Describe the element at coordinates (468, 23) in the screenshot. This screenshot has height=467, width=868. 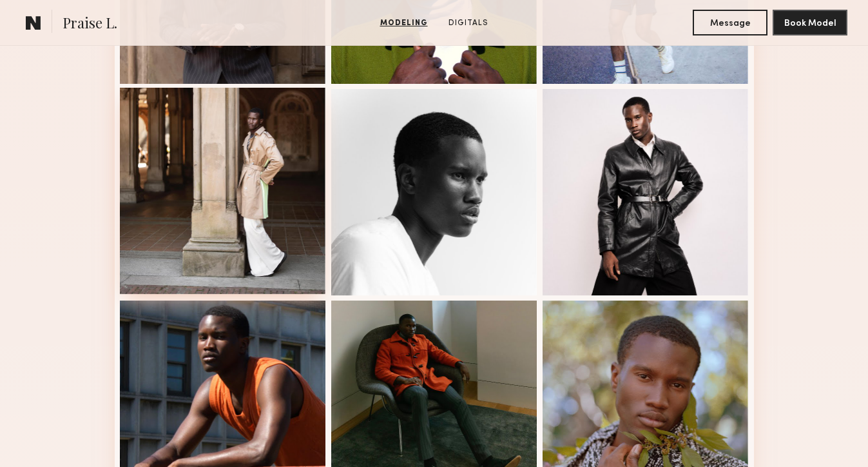
I see `a: Digitals` at that location.